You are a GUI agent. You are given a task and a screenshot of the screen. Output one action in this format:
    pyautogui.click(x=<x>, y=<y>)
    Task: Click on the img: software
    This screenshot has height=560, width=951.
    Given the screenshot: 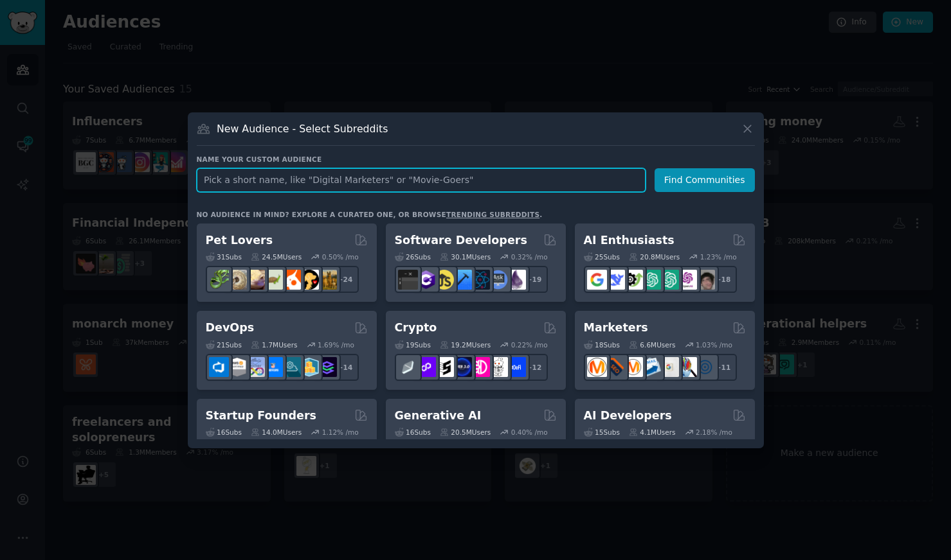 What is the action you would take?
    pyautogui.click(x=407, y=280)
    